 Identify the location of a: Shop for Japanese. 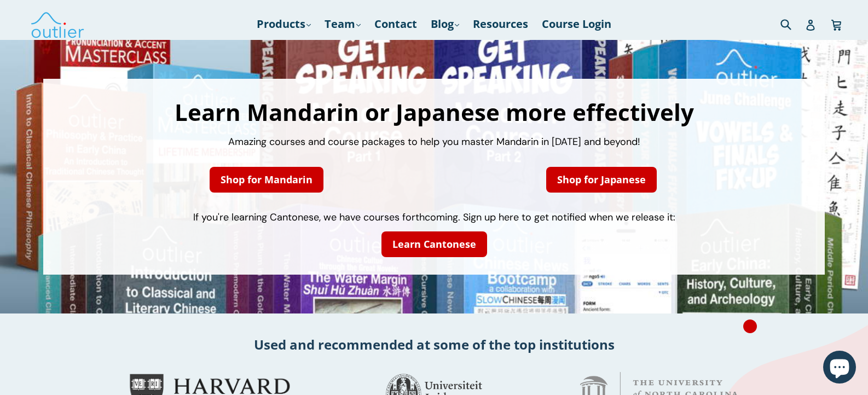
(602, 179).